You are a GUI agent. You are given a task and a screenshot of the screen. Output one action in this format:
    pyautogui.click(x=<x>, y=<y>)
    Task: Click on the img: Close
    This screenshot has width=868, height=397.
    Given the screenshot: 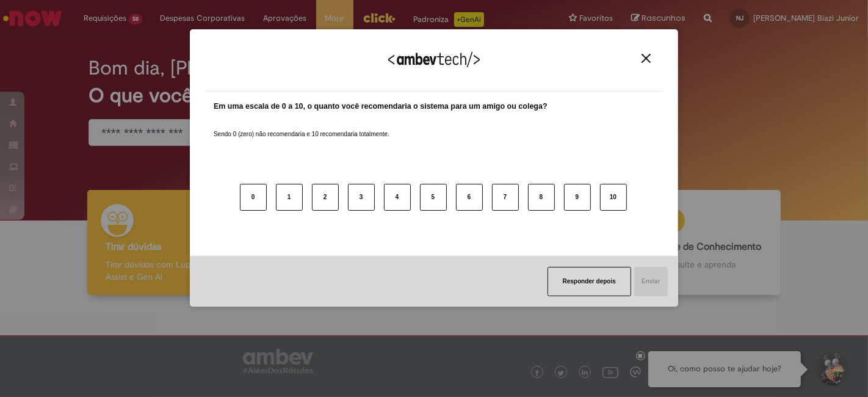 What is the action you would take?
    pyautogui.click(x=646, y=58)
    